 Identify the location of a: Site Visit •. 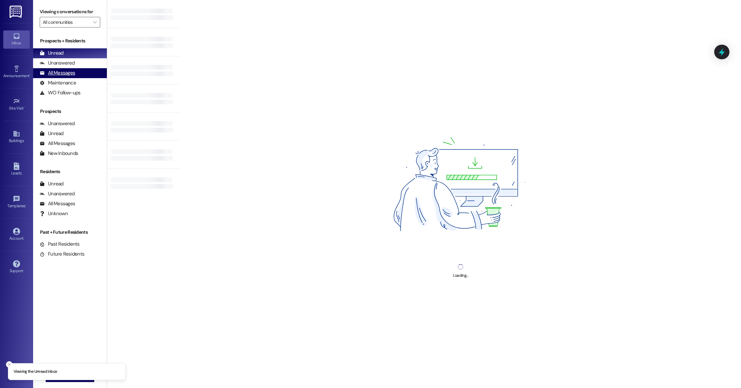
(17, 105).